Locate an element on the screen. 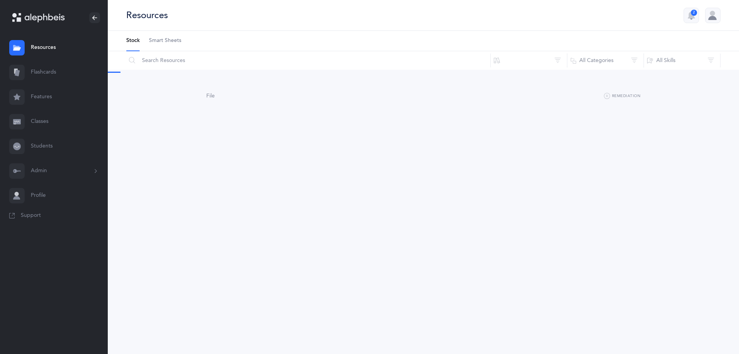 This screenshot has height=354, width=739. span: File is located at coordinates (210, 96).